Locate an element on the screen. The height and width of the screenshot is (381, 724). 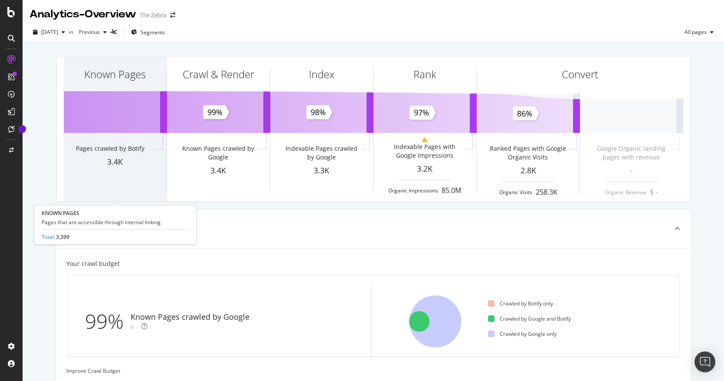
div: KNOWN PAGES is located at coordinates (115, 213).